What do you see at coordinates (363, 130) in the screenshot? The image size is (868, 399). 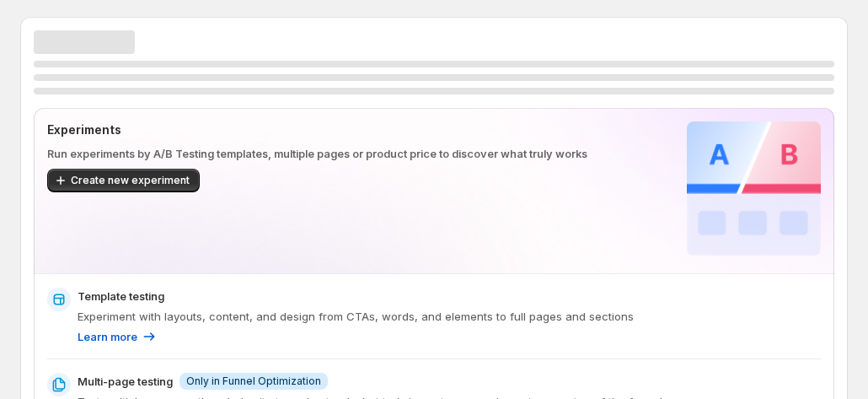 I see `p: Experiments` at bounding box center [363, 130].